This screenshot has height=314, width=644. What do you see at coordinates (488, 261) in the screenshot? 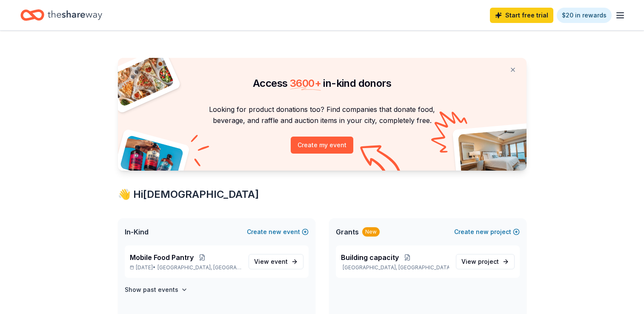
I see `span: project` at bounding box center [488, 261].